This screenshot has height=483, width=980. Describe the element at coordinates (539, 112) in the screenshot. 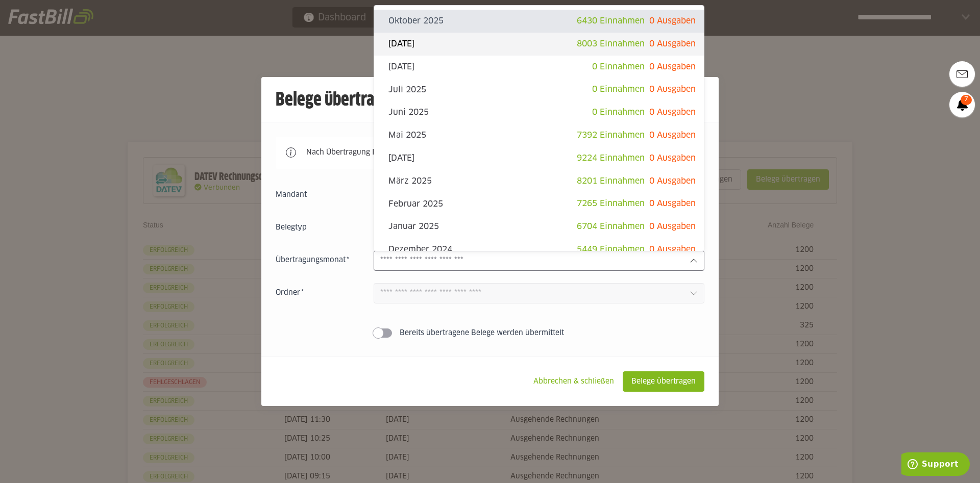

I see `sl-option: Juni 2025` at that location.